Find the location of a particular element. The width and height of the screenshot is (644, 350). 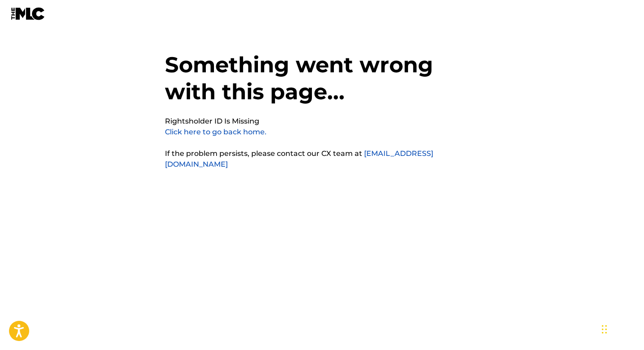

div: Chat Widget is located at coordinates (621, 328).